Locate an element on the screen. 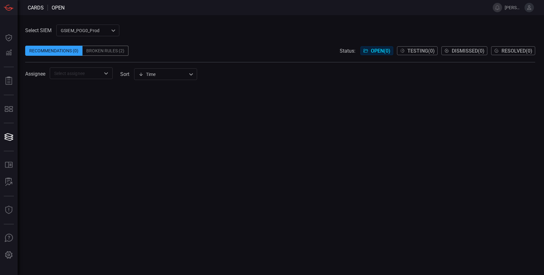  button: Reports is located at coordinates (9, 81).